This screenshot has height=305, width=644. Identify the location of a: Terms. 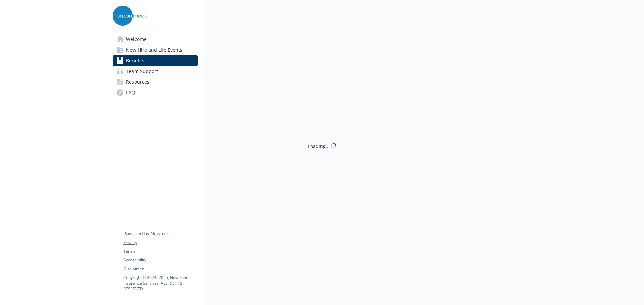
(160, 252).